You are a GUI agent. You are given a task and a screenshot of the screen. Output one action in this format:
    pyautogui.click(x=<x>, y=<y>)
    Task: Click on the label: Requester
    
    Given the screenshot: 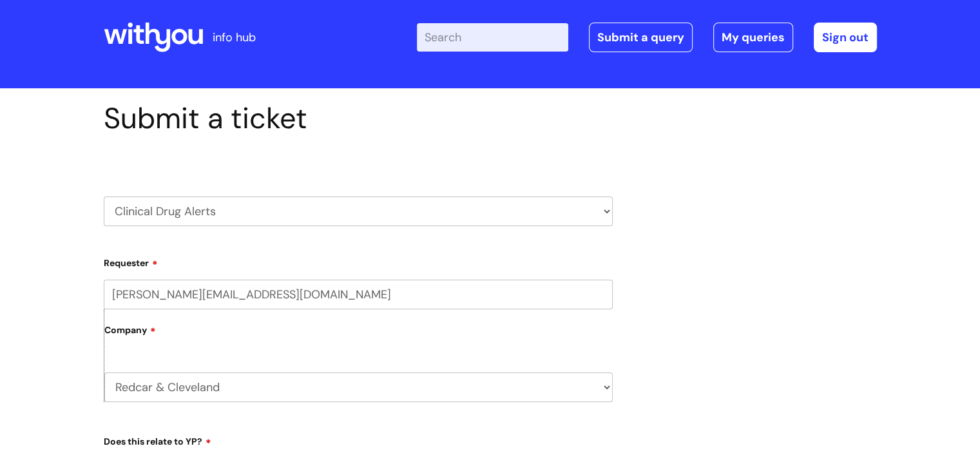 What is the action you would take?
    pyautogui.click(x=358, y=261)
    